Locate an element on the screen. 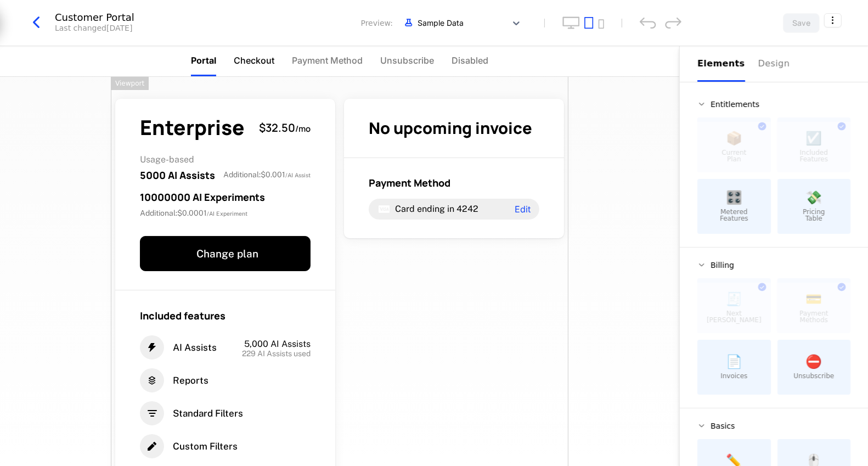  span: Enterprise is located at coordinates (192, 128).